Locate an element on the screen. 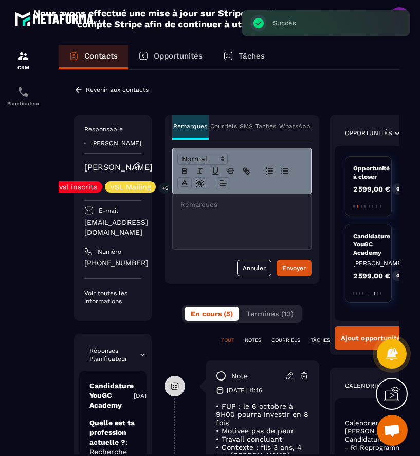  p: +6 is located at coordinates (165, 188).